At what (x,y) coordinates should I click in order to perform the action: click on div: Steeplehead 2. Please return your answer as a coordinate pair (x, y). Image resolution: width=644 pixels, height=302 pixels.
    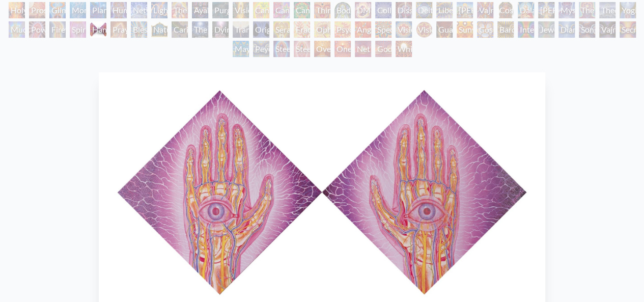
    Looking at the image, I should click on (302, 49).